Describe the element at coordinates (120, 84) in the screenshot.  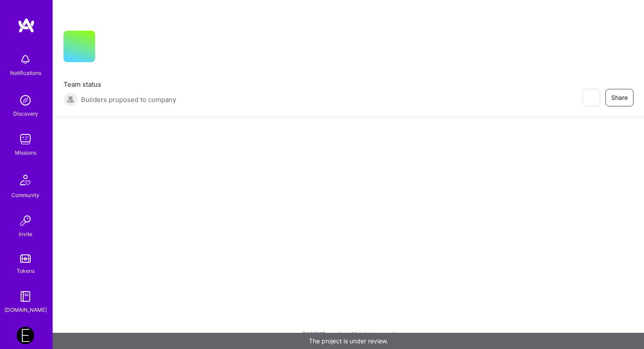
I see `span: Team status` at that location.